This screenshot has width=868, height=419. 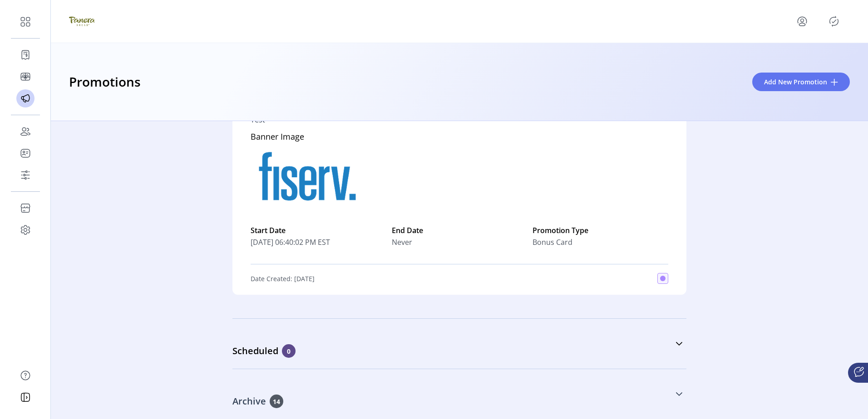 What do you see at coordinates (307, 139) in the screenshot?
I see `h5: Banner Image` at bounding box center [307, 139].